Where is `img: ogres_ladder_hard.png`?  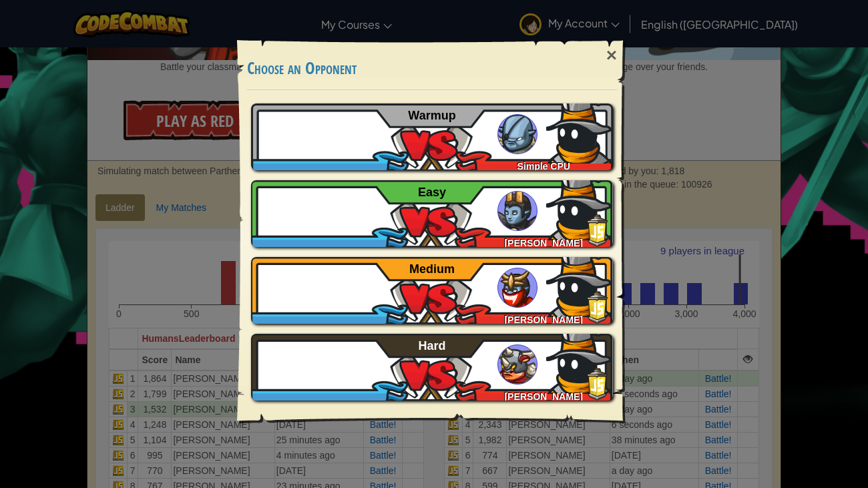 img: ogres_ladder_hard.png is located at coordinates (517, 365).